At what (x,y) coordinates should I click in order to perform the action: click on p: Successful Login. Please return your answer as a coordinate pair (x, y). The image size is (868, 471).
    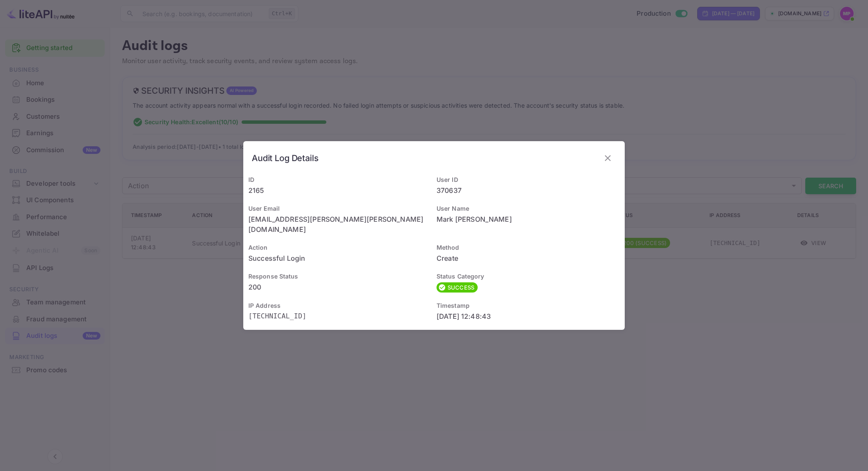
    Looking at the image, I should click on (340, 258).